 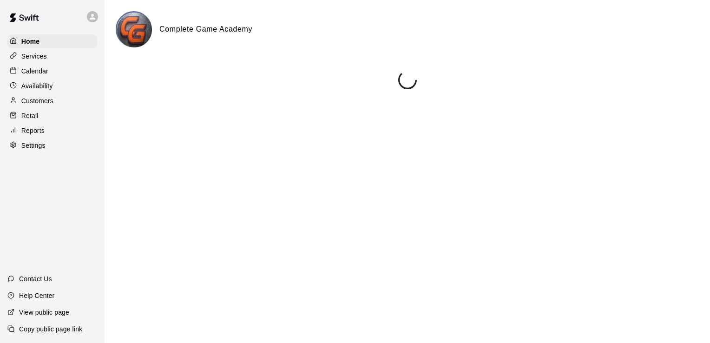 I want to click on a: Reports, so click(x=52, y=131).